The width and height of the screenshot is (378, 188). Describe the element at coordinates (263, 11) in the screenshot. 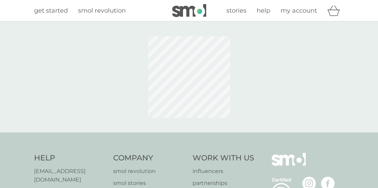

I see `a: help` at that location.